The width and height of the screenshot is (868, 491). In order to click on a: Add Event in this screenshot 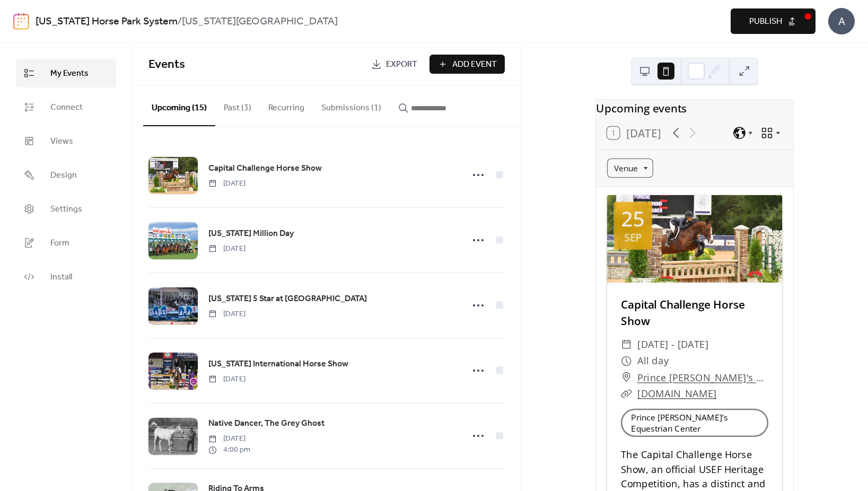, I will do `click(467, 64)`.